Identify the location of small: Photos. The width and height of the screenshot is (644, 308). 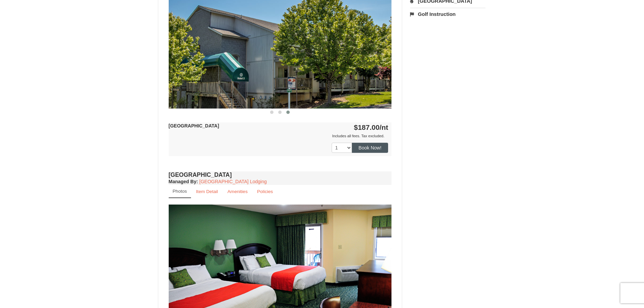
(180, 191).